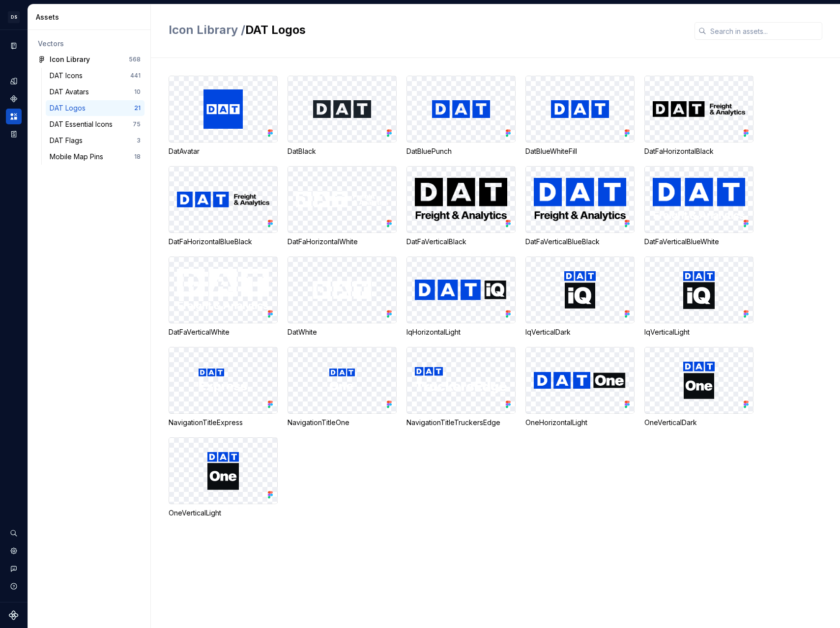  Describe the element at coordinates (95, 76) in the screenshot. I see `a: DAT Icons441` at that location.